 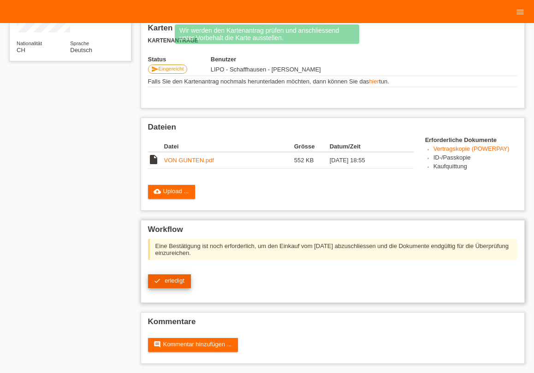 I want to click on th: Status, so click(x=179, y=59).